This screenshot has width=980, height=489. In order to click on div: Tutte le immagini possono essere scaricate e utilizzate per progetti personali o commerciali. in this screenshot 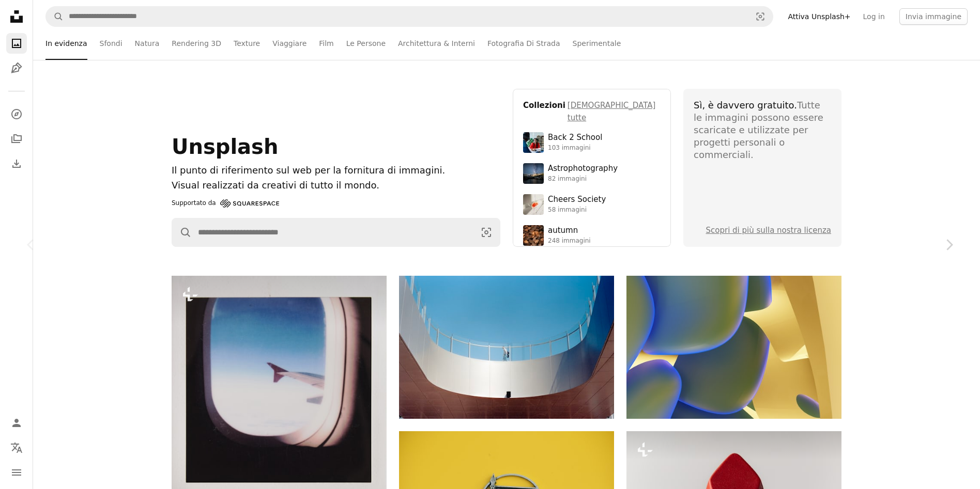, I will do `click(762, 130)`.